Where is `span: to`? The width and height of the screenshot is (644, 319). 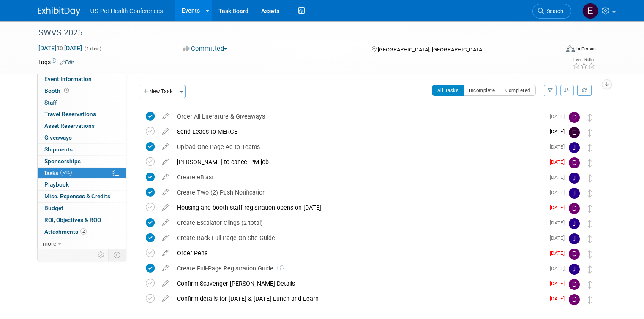
span: to is located at coordinates (60, 48).